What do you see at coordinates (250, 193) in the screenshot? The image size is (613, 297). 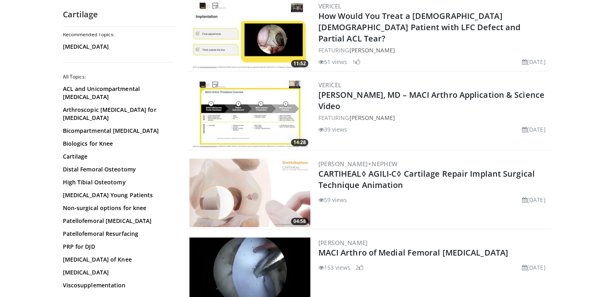 I see `img: 0d962de6-6f40-43c7-a91b-351674d85659.300x170_q85_crop-smart_upscale.jpg` at bounding box center [250, 193].